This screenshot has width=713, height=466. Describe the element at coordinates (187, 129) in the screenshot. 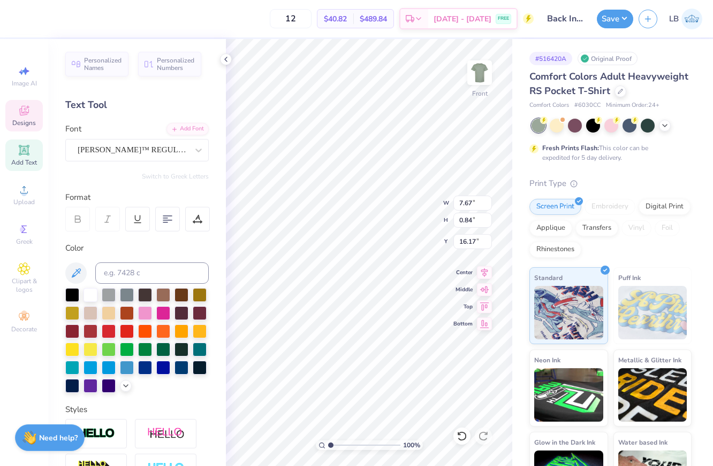

I see `div: Add Font` at that location.